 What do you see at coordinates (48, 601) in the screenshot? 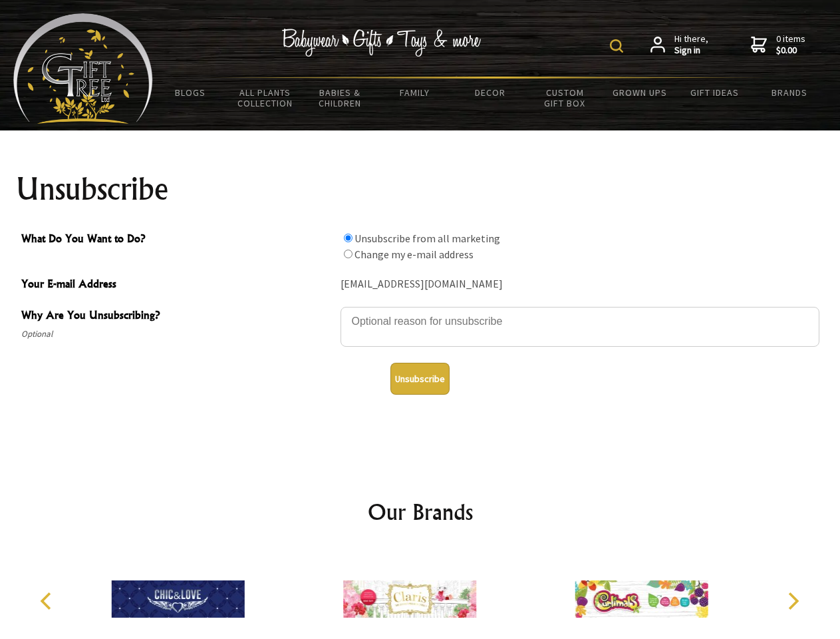
I see `button: Previous` at bounding box center [48, 601].